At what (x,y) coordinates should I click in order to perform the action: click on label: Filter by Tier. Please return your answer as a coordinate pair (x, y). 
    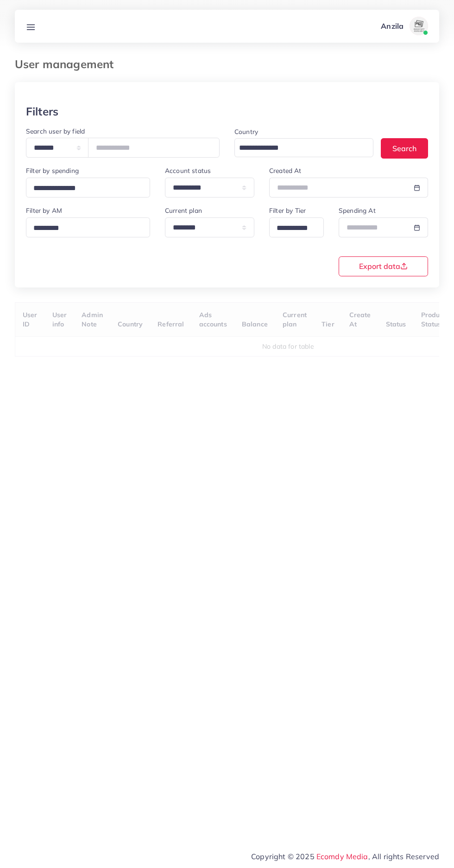
    Looking at the image, I should click on (287, 211).